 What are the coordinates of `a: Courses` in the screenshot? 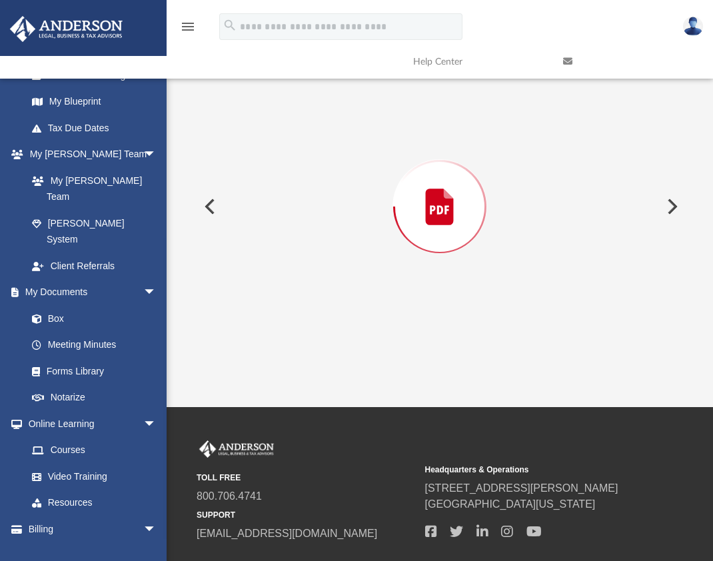 It's located at (94, 450).